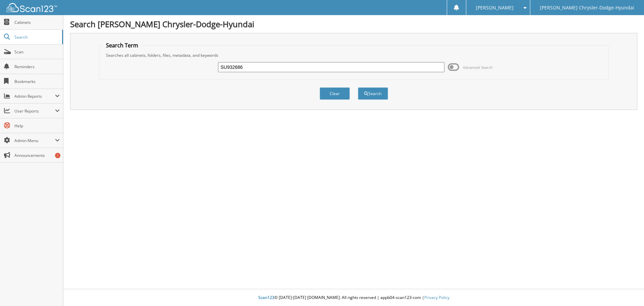 This screenshot has height=306, width=644. Describe the element at coordinates (373, 93) in the screenshot. I see `button: Search` at that location.